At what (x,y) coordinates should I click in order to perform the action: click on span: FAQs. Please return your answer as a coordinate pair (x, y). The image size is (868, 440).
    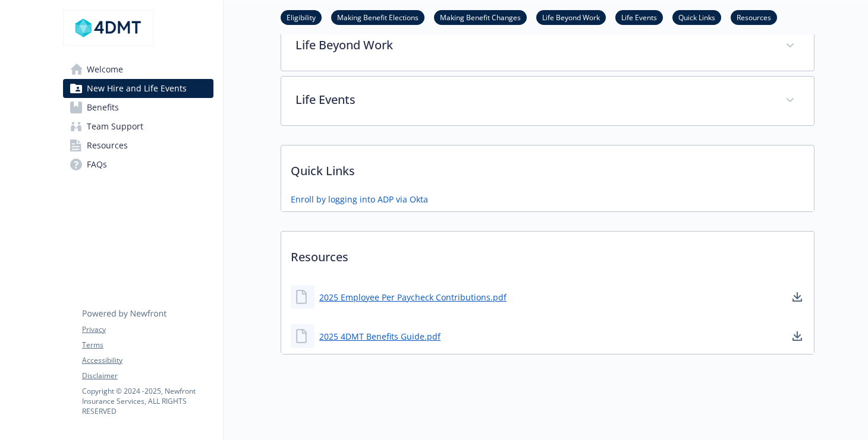
    Looking at the image, I should click on (97, 165).